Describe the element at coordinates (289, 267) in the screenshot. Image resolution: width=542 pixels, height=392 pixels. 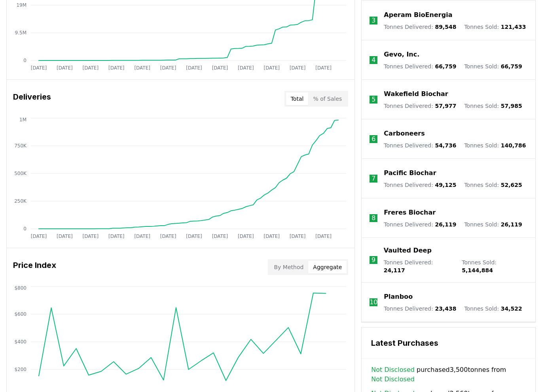
I see `button: By Method` at that location.